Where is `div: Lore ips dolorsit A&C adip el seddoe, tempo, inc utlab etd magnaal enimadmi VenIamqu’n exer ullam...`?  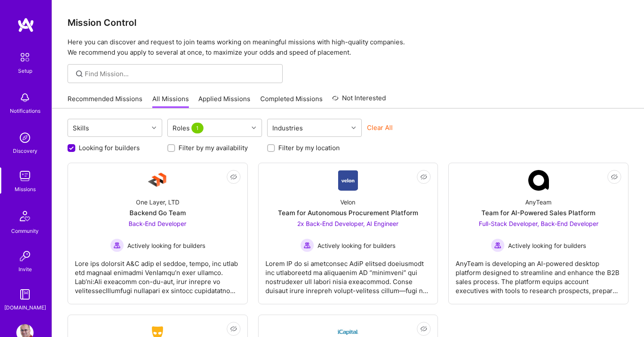
div: Lore ips dolorsit A&C adip el seddoe, tempo, inc utlab etd magnaal enimadmi VenIamqu’n exer ullam... is located at coordinates (157, 274).